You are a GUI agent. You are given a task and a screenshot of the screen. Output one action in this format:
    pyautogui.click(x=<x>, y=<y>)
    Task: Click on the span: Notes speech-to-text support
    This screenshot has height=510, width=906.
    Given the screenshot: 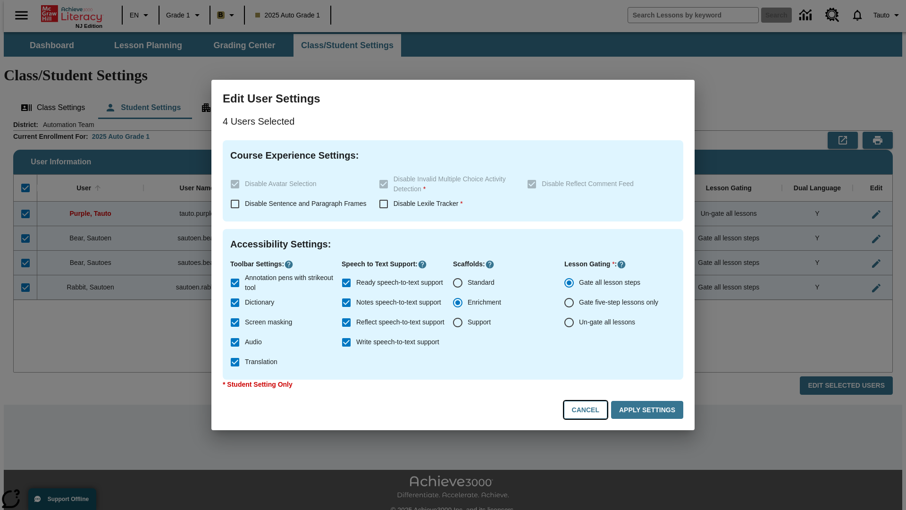 What is the action you would take?
    pyautogui.click(x=399, y=302)
    